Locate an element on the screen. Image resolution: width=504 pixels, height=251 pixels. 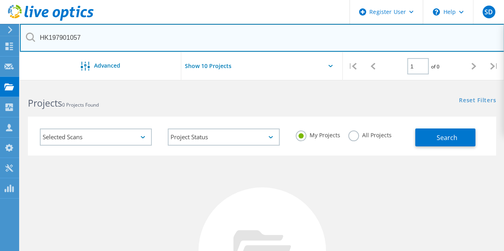
span: of 0 is located at coordinates (434, 66).